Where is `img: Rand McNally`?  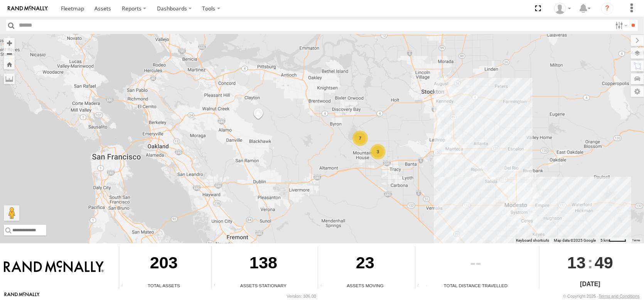
img: Rand McNally is located at coordinates (54, 267).